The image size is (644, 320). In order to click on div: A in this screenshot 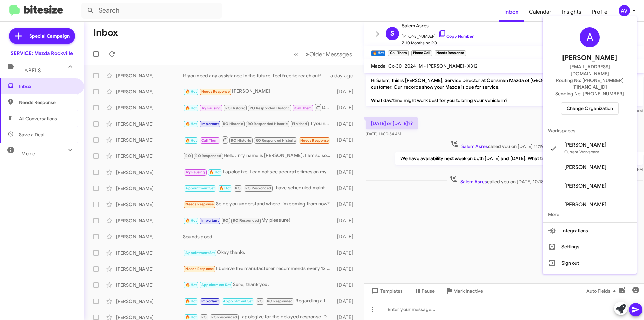, I will do `click(590, 37)`.